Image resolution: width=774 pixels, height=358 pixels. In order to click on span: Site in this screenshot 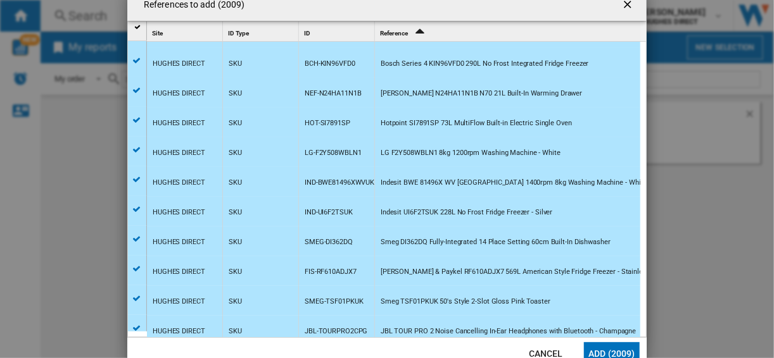, I will do `click(157, 33)`.